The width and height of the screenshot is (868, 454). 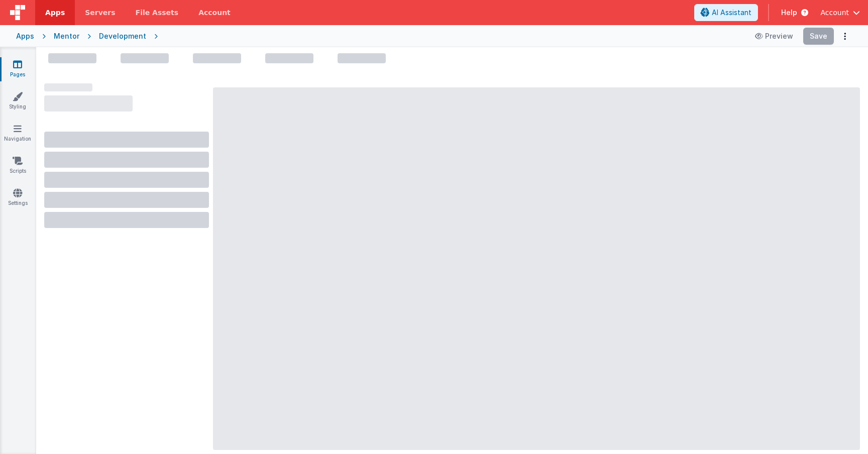 What do you see at coordinates (66, 37) in the screenshot?
I see `div: Mentor` at bounding box center [66, 37].